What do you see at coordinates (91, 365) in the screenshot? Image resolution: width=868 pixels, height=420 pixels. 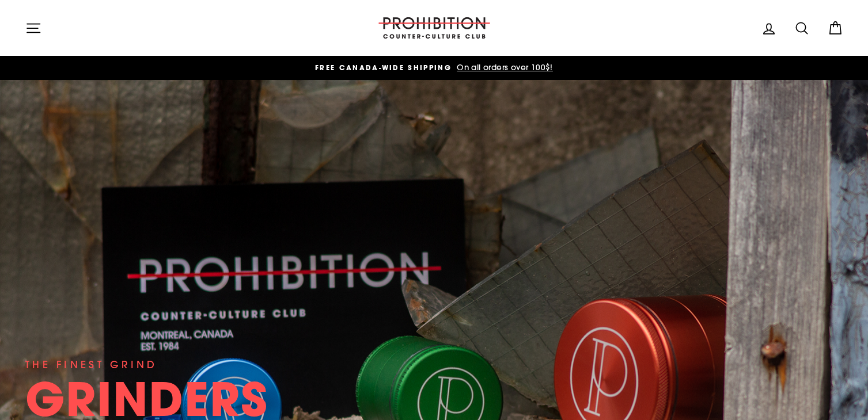 I see `div: THE FINEST GRIND` at bounding box center [91, 365].